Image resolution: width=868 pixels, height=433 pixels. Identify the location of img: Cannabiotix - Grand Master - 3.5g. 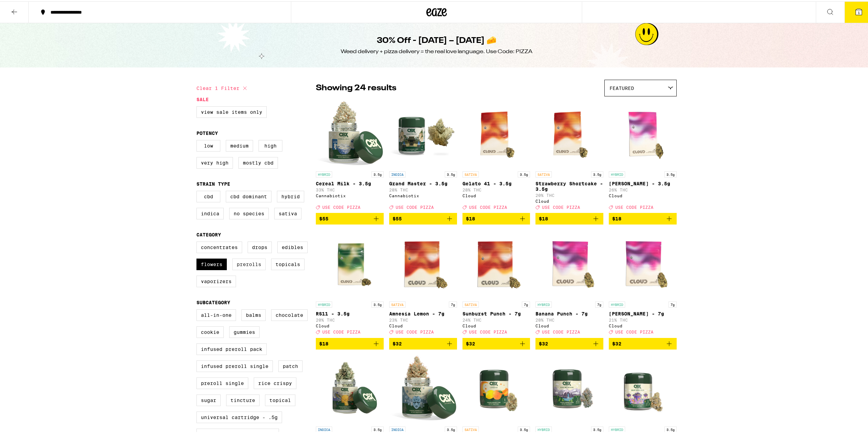
(423, 132).